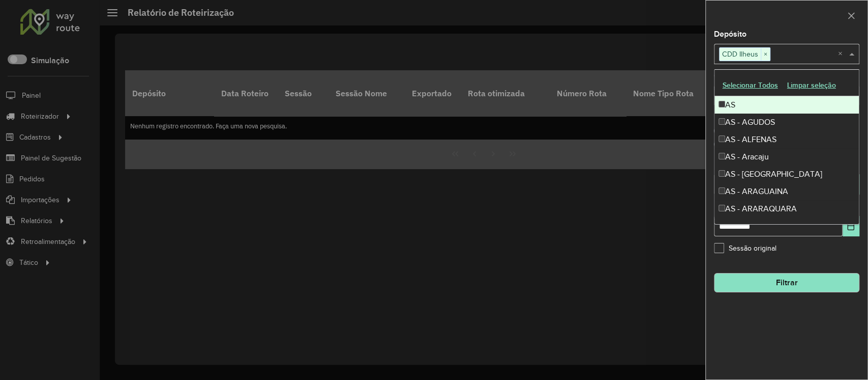 The width and height of the screenshot is (868, 380). Describe the element at coordinates (786, 191) in the screenshot. I see `div: AS - ARAGUAINA` at that location.